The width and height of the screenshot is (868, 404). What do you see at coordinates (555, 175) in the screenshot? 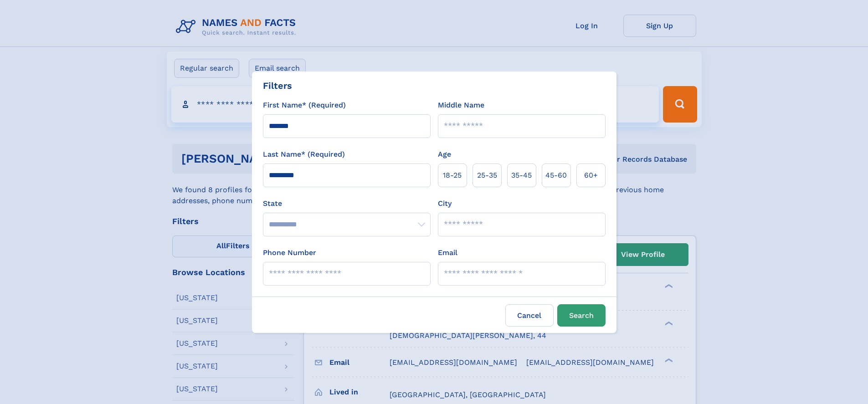
I see `span: 45‑60` at bounding box center [555, 175].